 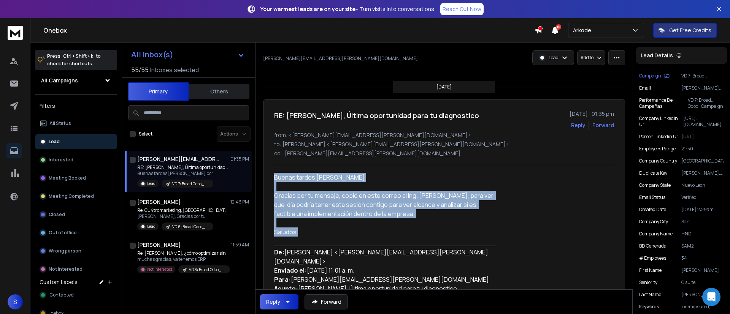 What do you see at coordinates (76, 124) in the screenshot?
I see `button: All Status` at bounding box center [76, 124].